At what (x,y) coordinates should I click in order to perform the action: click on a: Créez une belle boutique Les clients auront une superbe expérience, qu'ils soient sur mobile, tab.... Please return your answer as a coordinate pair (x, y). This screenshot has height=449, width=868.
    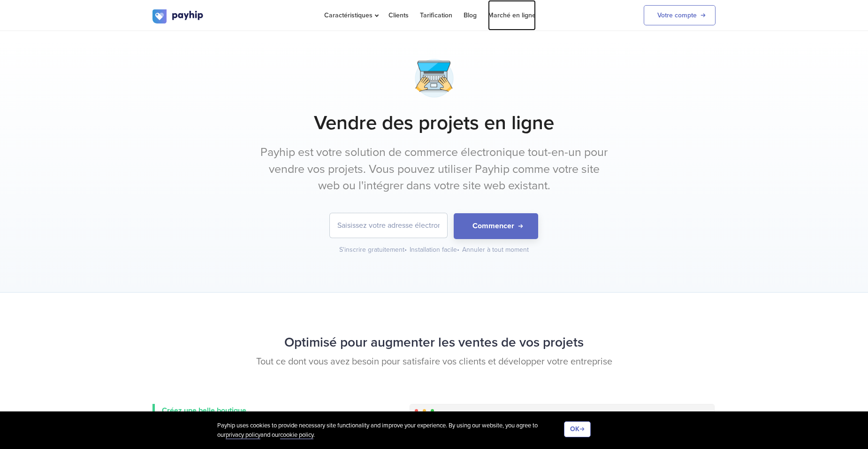
    Looking at the image, I should click on (247, 422).